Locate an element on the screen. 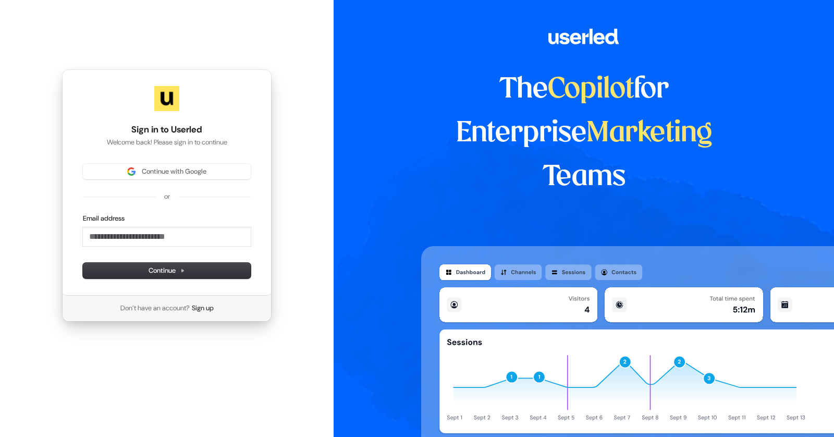  span: Don’t have an account? is located at coordinates (155, 308).